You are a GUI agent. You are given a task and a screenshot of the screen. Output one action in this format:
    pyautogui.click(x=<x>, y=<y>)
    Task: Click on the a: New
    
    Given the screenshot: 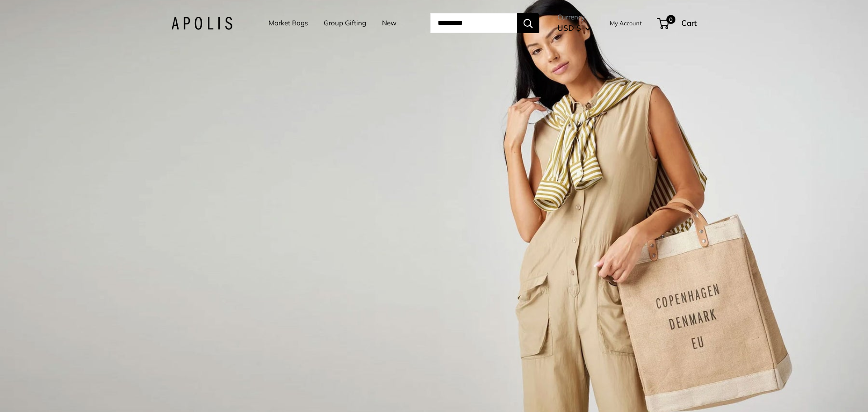 What is the action you would take?
    pyautogui.click(x=389, y=23)
    